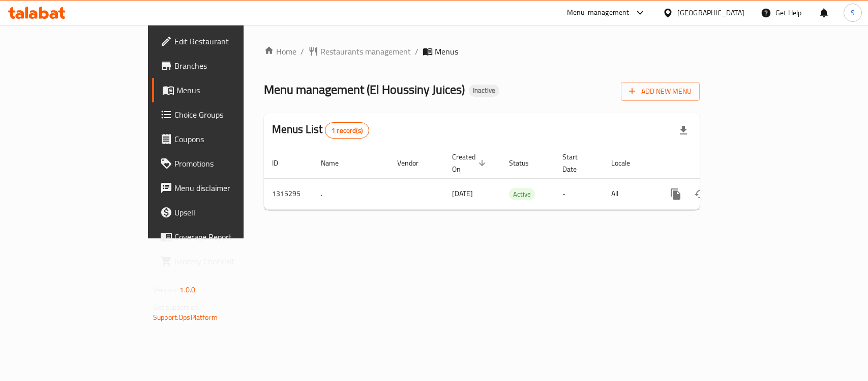 This screenshot has width=868, height=381. I want to click on span: Get support on:, so click(177, 307).